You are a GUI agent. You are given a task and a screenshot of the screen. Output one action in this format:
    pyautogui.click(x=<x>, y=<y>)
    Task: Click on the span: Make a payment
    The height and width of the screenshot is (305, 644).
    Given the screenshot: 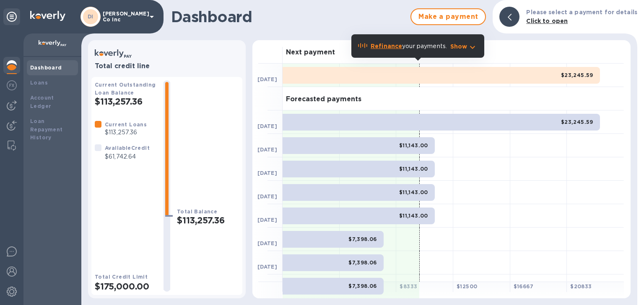 What is the action you would take?
    pyautogui.click(x=448, y=17)
    